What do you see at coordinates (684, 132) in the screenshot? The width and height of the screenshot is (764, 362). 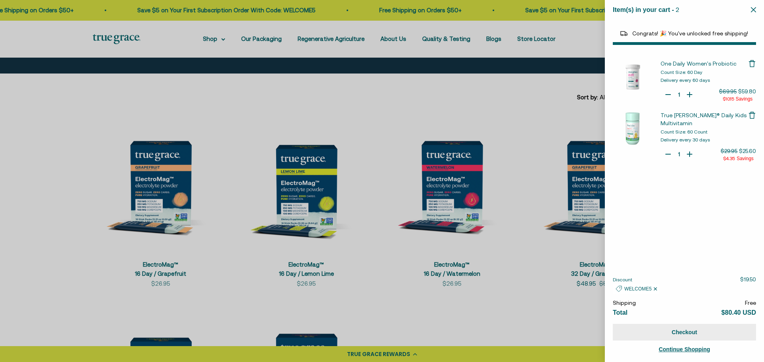 I see `span: Count Size: 60 Count` at bounding box center [684, 132].